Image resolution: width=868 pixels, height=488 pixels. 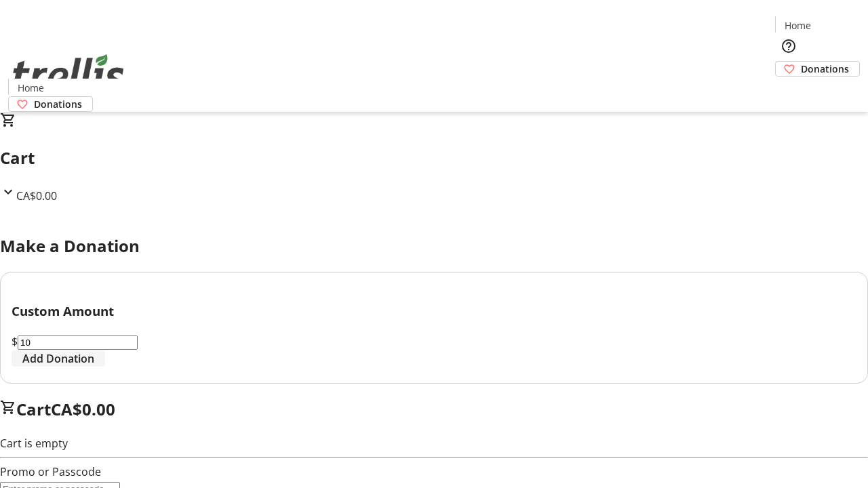 What do you see at coordinates (58, 359) in the screenshot?
I see `span: Add Donation` at bounding box center [58, 359].